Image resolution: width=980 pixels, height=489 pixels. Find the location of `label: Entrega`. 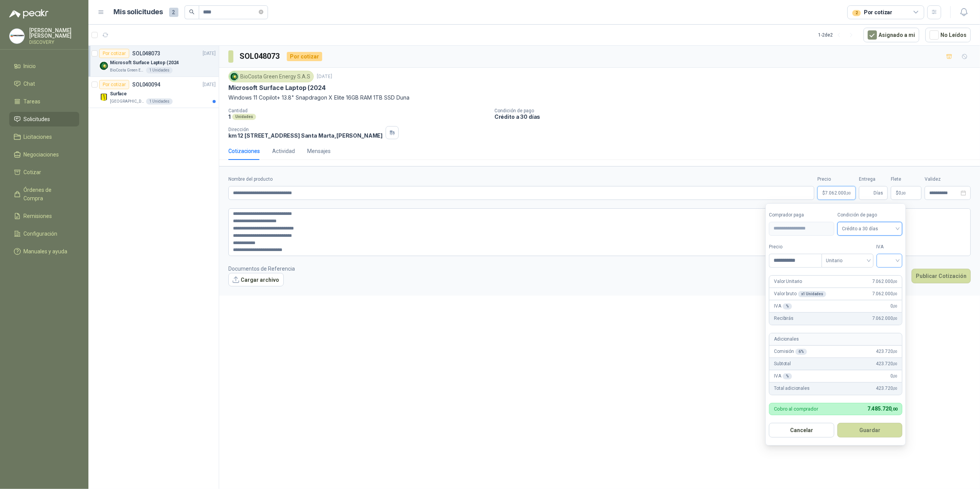

label: Entrega is located at coordinates (873, 179).